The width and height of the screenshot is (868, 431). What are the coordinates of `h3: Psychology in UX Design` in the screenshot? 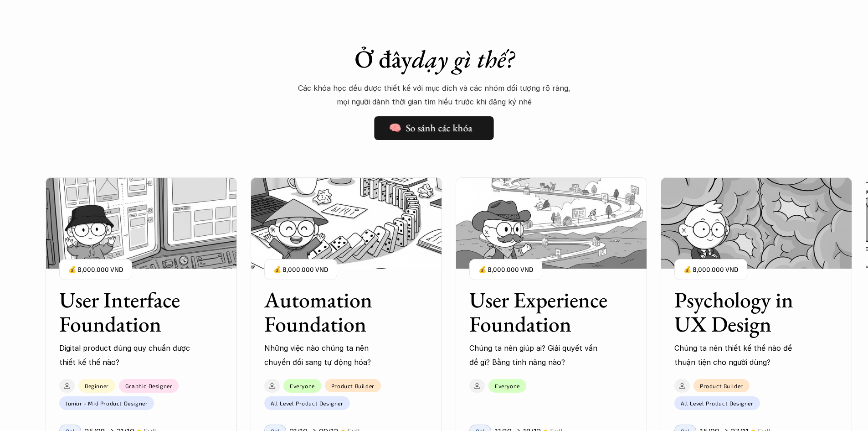 It's located at (745, 312).